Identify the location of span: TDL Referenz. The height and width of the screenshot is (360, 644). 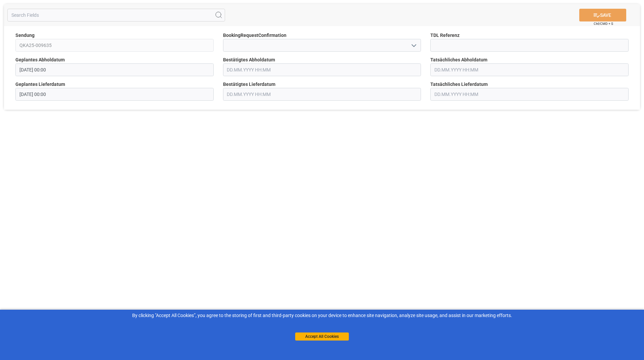
(445, 35).